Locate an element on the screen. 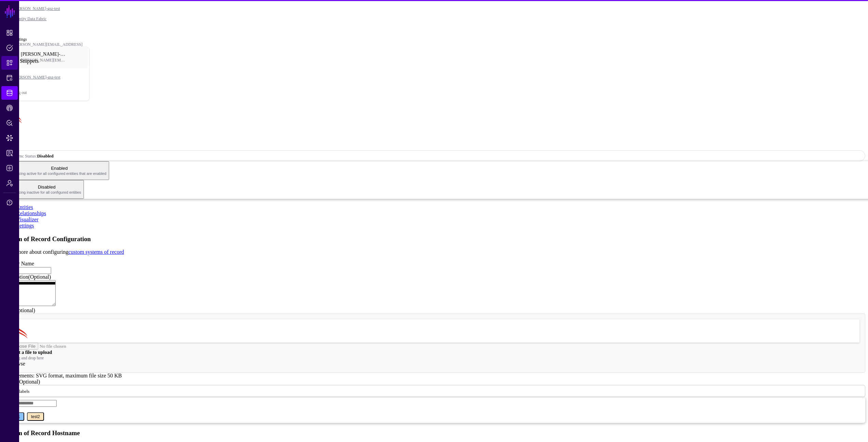 This screenshot has height=442, width=868. h2: 1 is located at coordinates (434, 138).